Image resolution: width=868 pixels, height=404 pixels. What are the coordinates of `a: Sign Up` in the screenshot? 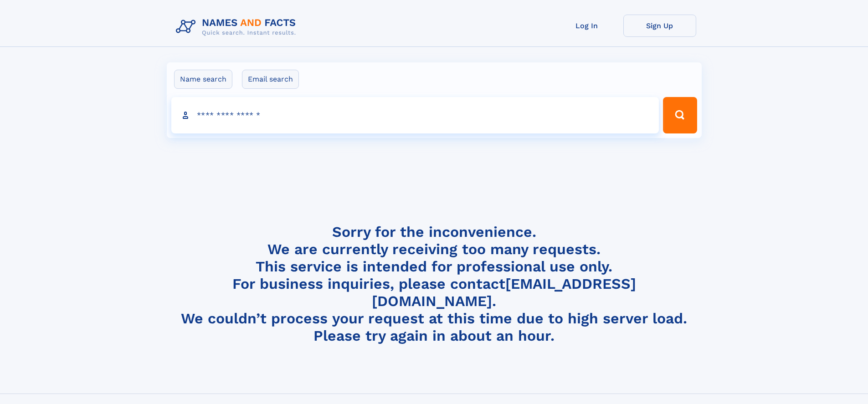 It's located at (660, 25).